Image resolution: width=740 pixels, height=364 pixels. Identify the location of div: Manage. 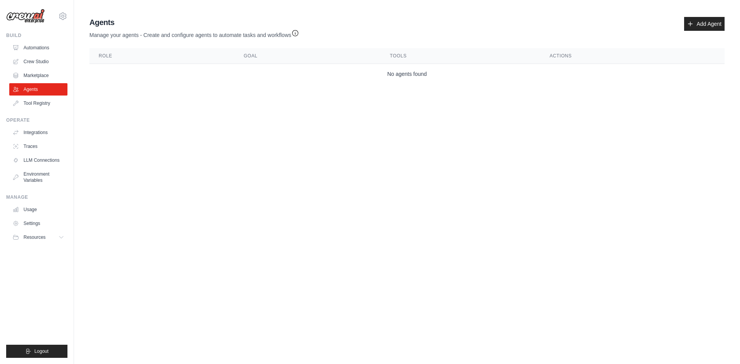
(37, 197).